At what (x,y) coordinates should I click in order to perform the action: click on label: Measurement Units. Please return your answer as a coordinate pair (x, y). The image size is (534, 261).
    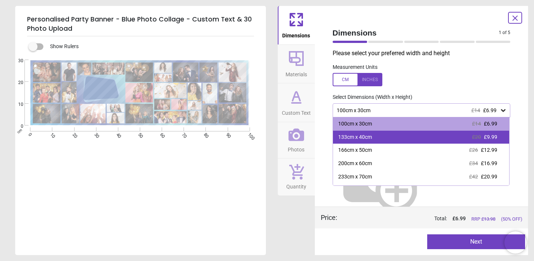
    Looking at the image, I should click on (355, 67).